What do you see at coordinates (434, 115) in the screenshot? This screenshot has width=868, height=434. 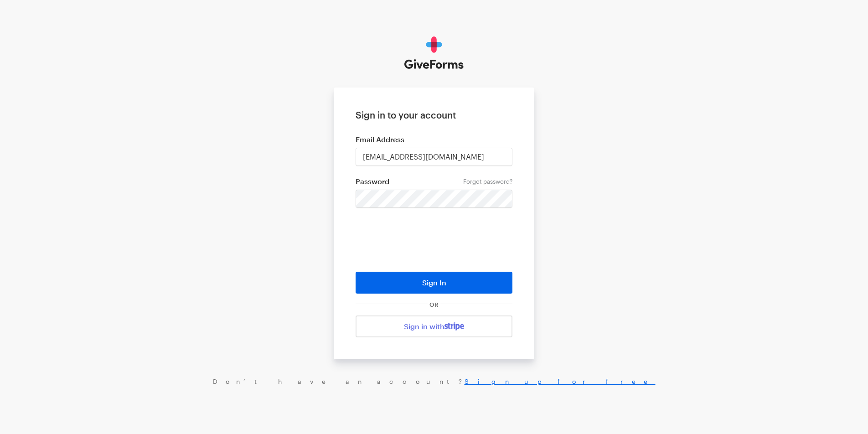 I see `h1: Sign in to your account` at bounding box center [434, 115].